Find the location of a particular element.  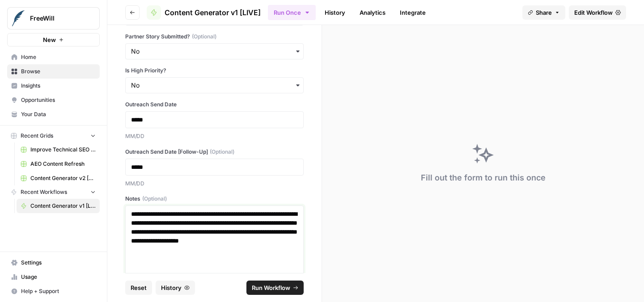

span: Insights is located at coordinates (58, 86).